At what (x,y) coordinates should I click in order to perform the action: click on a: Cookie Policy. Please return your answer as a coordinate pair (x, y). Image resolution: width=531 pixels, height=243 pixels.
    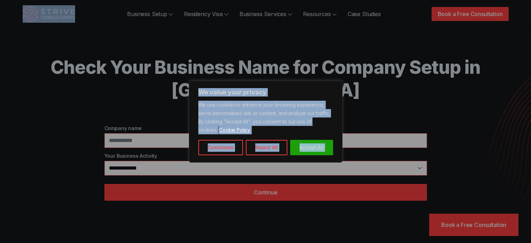
    Looking at the image, I should click on (235, 130).